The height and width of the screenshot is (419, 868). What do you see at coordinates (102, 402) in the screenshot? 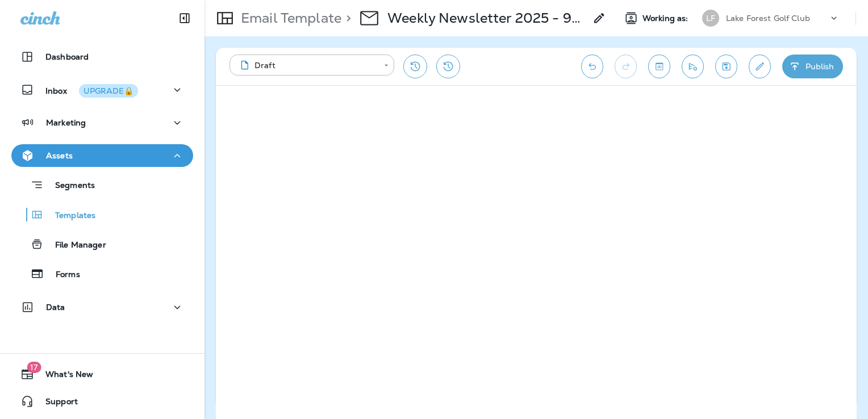
I see `button: Support` at bounding box center [102, 402].